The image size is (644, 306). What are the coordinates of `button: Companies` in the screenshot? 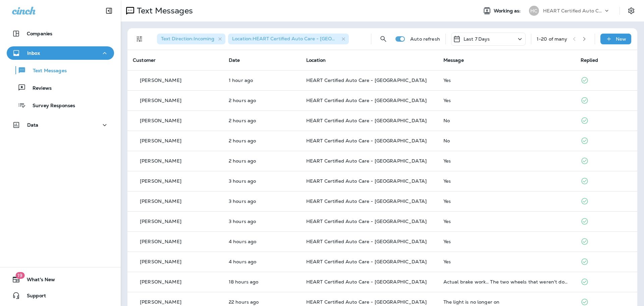 It's located at (60, 34).